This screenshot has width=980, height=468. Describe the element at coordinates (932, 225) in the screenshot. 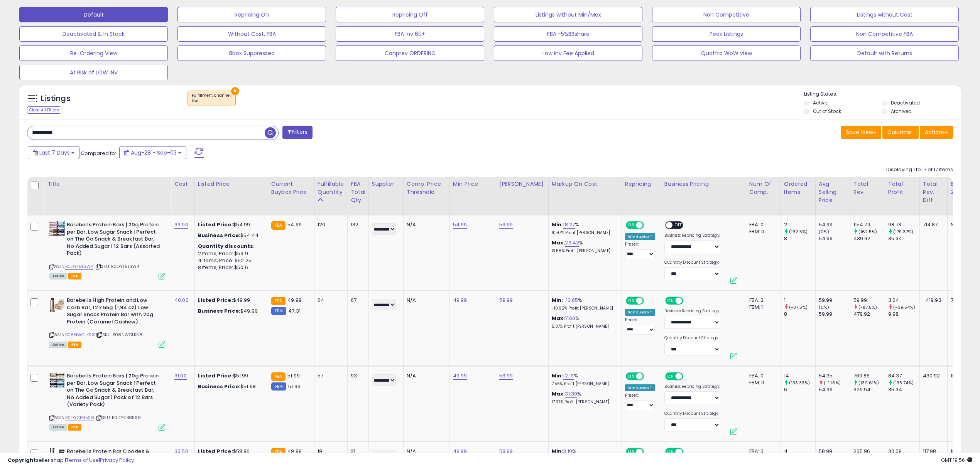

I see `div: 714.87` at that location.